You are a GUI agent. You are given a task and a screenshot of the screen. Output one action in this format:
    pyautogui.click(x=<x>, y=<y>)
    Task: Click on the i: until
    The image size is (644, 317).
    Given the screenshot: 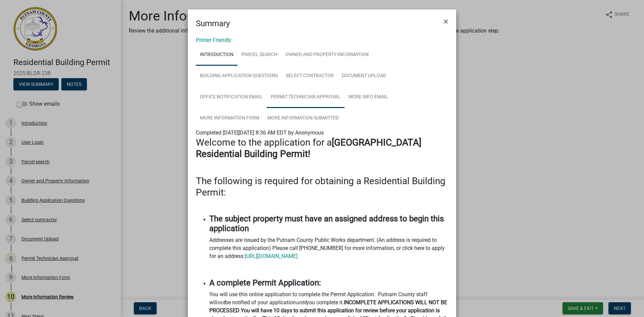 What is the action you would take?
    pyautogui.click(x=301, y=302)
    